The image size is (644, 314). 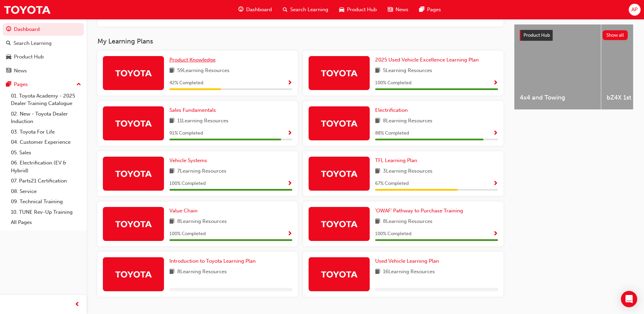 What do you see at coordinates (392, 133) in the screenshot?
I see `span: 88 % Completed` at bounding box center [392, 133].